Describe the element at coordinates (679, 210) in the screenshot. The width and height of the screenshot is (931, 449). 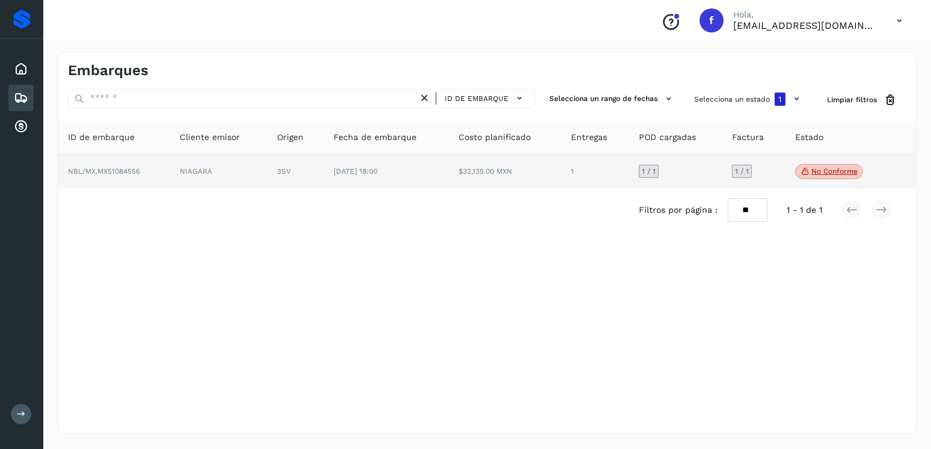
I see `span: Filtros por página :` at that location.